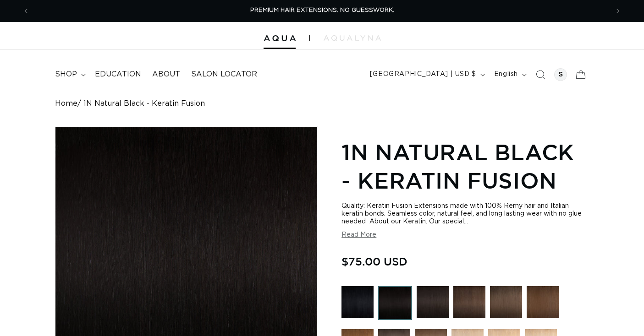  Describe the element at coordinates (465, 166) in the screenshot. I see `h1: 1N Natural Black - Keratin Fusion` at that location.